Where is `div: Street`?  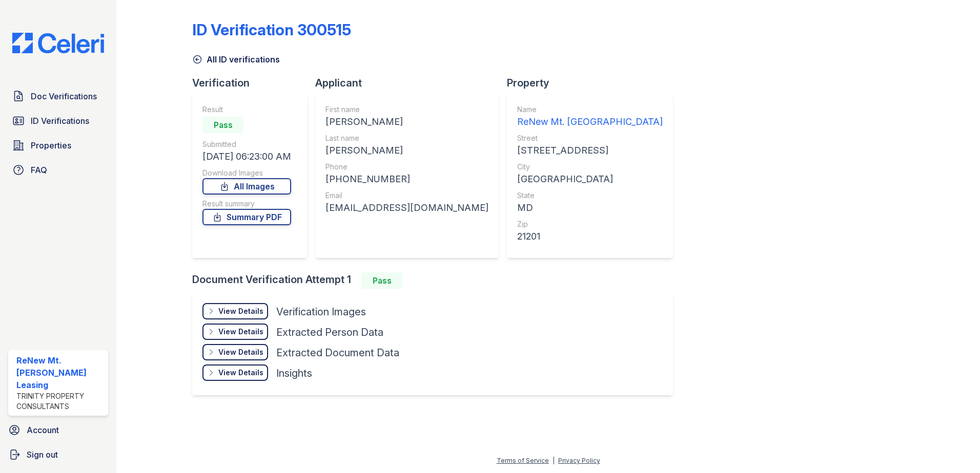
div: Street is located at coordinates (590, 139).